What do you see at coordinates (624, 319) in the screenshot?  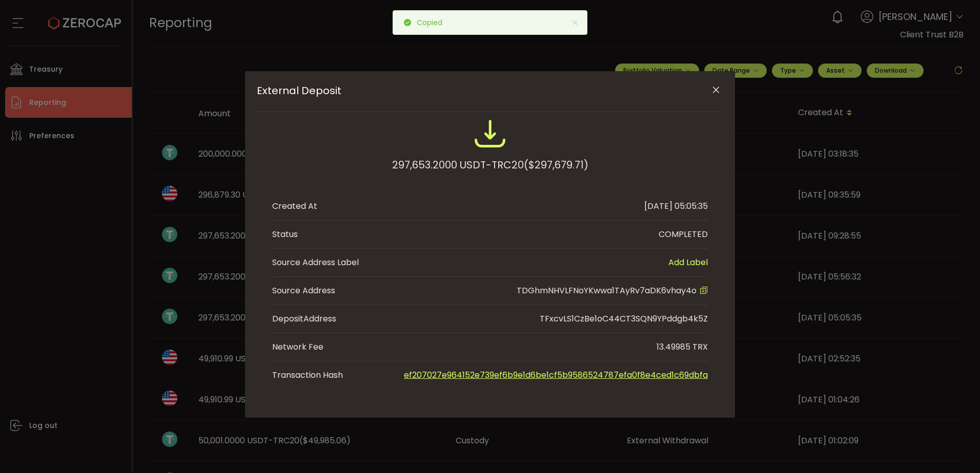 I see `div: TFxcvLS1CzBe1oC44CT3SQN9YPddgb4k5Z` at bounding box center [624, 319].